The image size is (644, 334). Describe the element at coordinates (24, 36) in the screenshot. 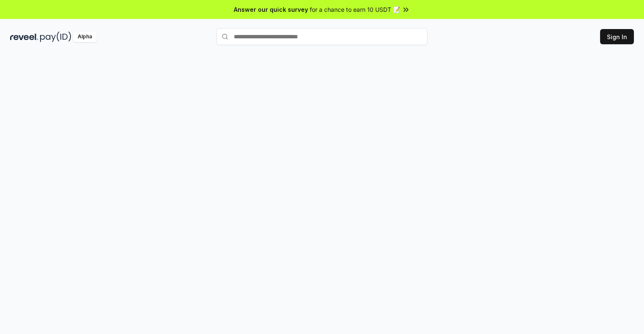

I see `img: reveel_dark` at that location.